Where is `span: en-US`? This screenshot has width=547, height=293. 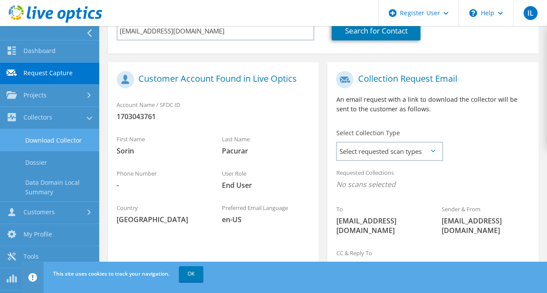
span: en-US is located at coordinates (266, 220).